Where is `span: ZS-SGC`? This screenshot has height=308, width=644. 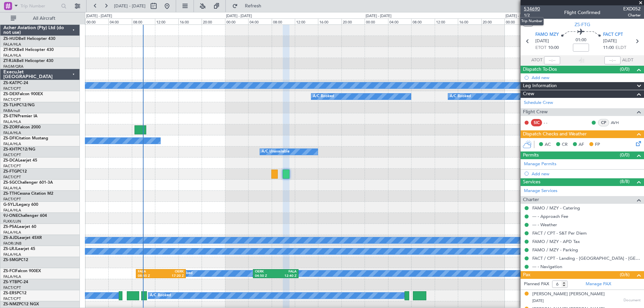
span: ZS-SGC is located at coordinates (10, 182).